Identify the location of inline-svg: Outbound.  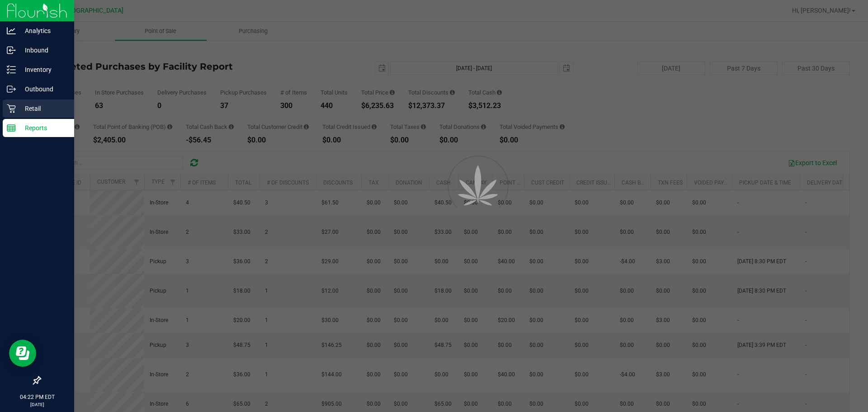
(11, 89).